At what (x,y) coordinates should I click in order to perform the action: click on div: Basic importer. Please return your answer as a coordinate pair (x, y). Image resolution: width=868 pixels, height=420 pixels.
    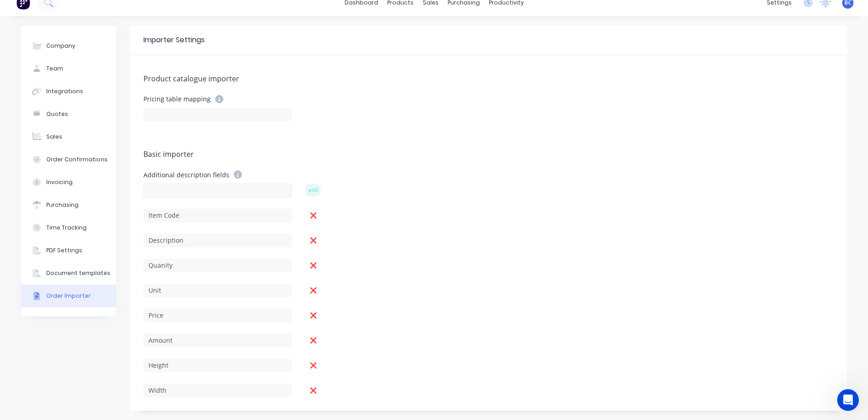
    Looking at the image, I should click on (488, 155).